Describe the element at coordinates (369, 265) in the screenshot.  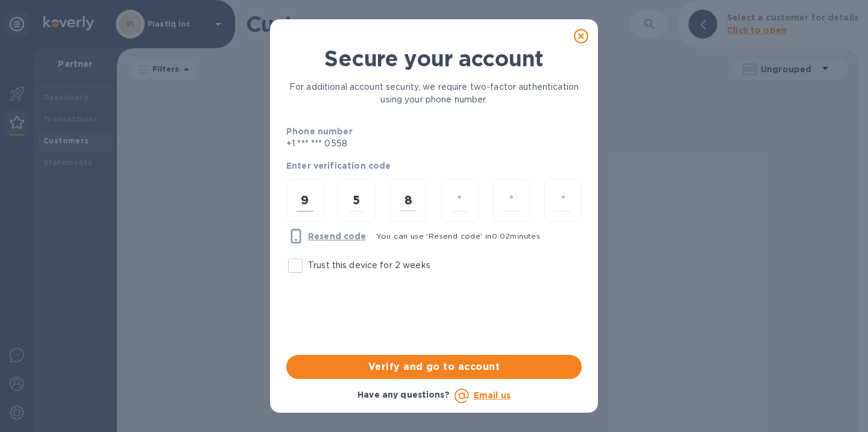
I see `p: Trust this device for 2 weeks` at that location.